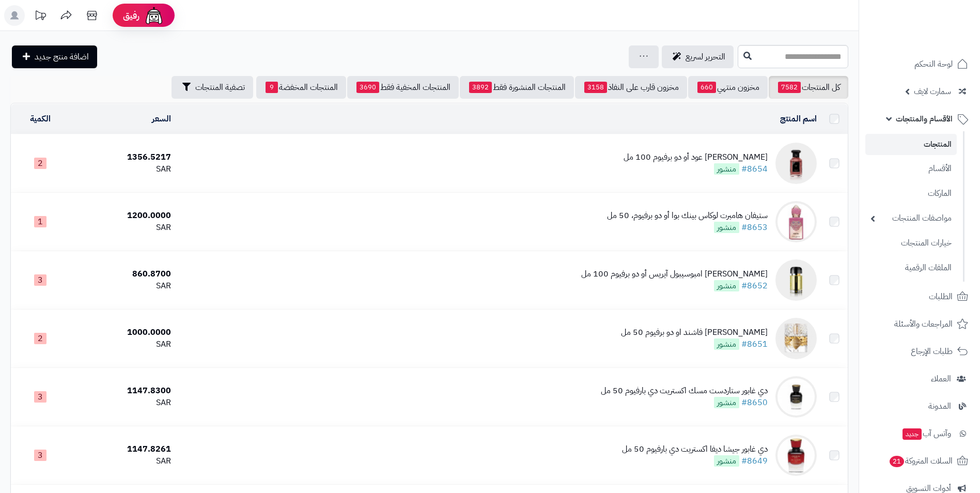 The width and height of the screenshot is (980, 493). I want to click on a: الملفات الرقمية, so click(911, 268).